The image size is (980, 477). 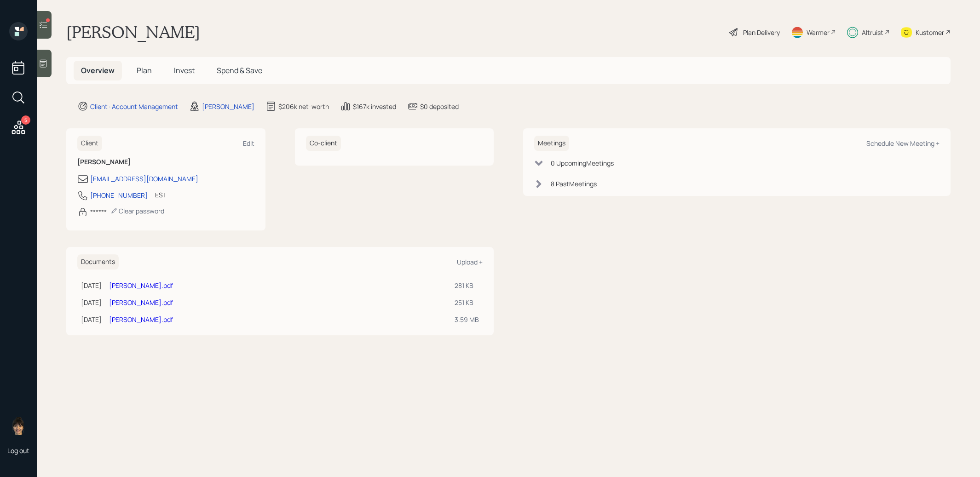 What do you see at coordinates (97, 70) in the screenshot?
I see `span: Overview` at bounding box center [97, 70].